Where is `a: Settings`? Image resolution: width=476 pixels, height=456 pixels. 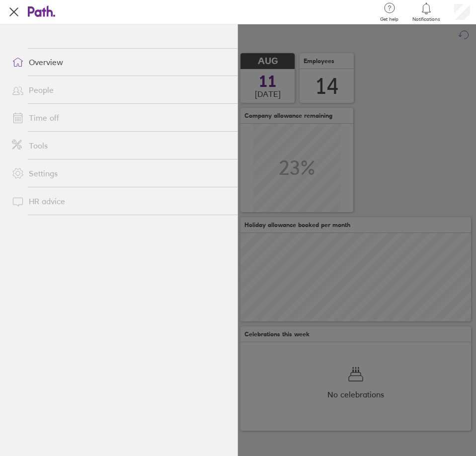 a: Settings is located at coordinates (120, 174).